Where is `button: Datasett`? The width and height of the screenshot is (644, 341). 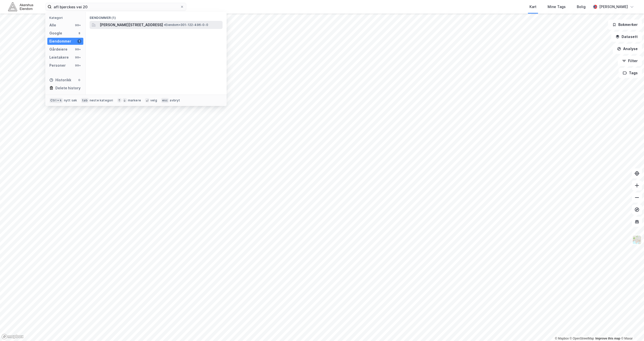
button: Datasett is located at coordinates (626, 37).